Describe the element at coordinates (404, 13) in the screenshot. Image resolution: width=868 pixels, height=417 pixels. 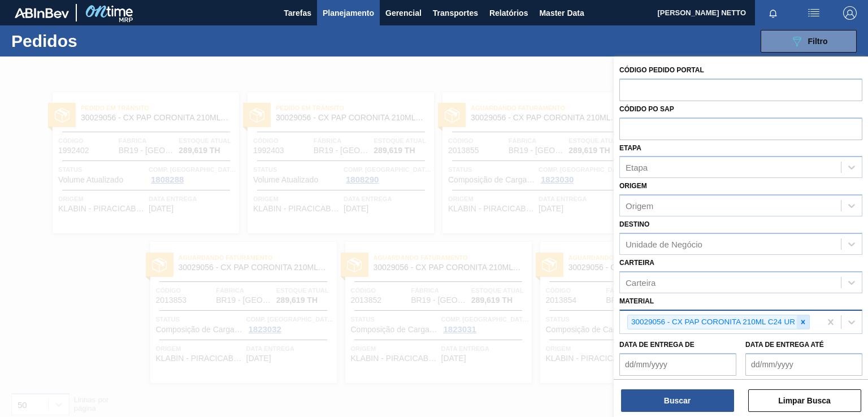
I see `span: Gerencial` at that location.